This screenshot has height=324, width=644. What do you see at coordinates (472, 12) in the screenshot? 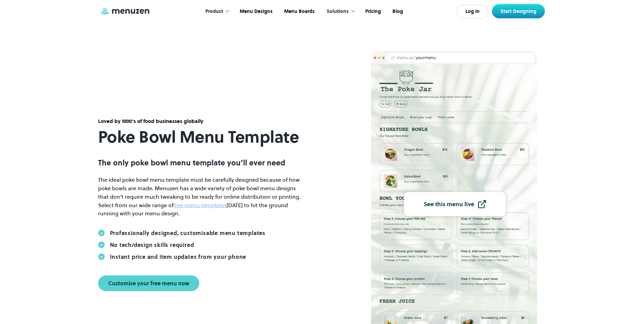
I see `a: Log In` at bounding box center [472, 12].